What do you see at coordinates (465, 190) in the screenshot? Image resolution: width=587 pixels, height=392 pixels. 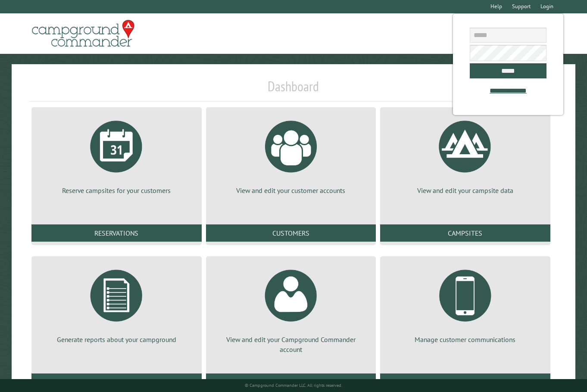 I see `p: View and edit your campsite data` at bounding box center [465, 190].